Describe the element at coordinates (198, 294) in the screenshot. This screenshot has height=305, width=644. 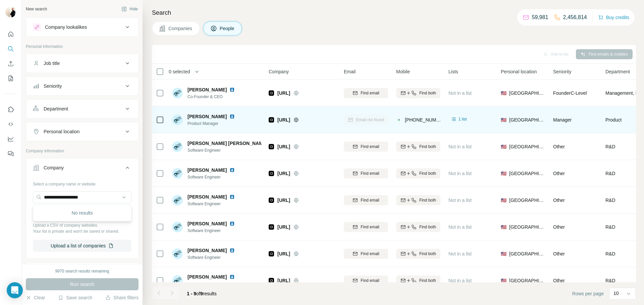
I see `span: of` at that location.